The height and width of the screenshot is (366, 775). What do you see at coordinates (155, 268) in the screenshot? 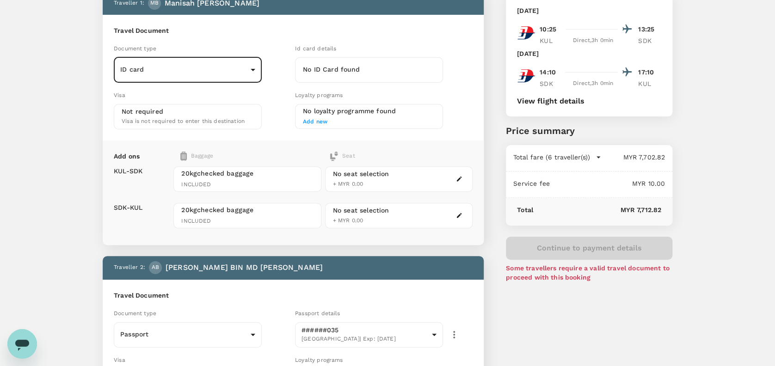
I see `span: AB` at bounding box center [155, 268].